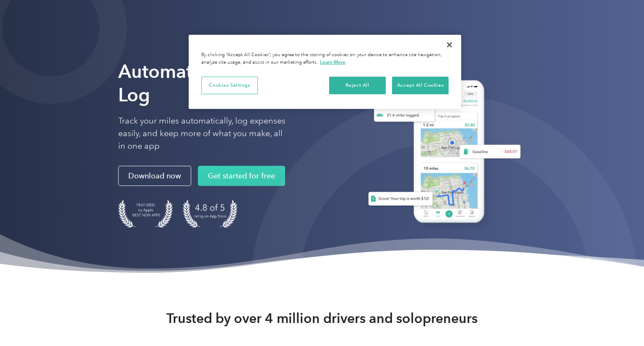  I want to click on img: 4.9 out of 5 stars on the app store, so click(210, 213).